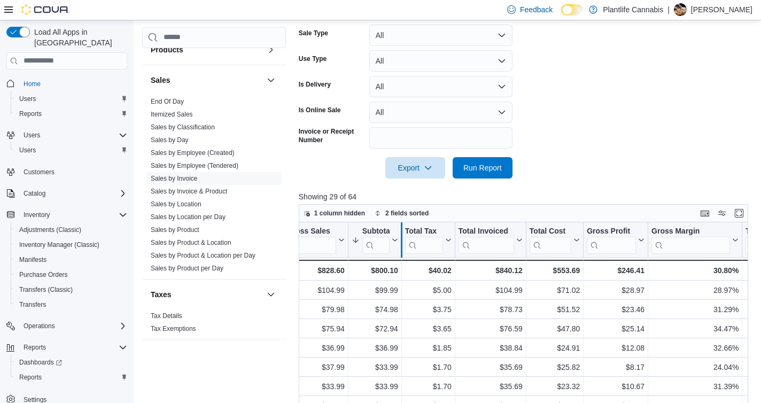  I want to click on input: Dark Mode, so click(572, 10).